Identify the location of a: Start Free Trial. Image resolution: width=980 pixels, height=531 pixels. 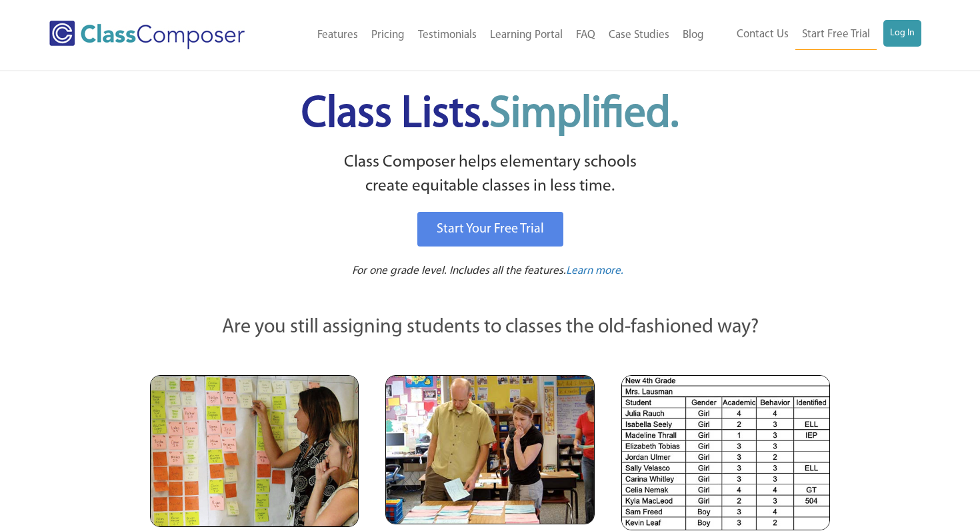
(836, 34).